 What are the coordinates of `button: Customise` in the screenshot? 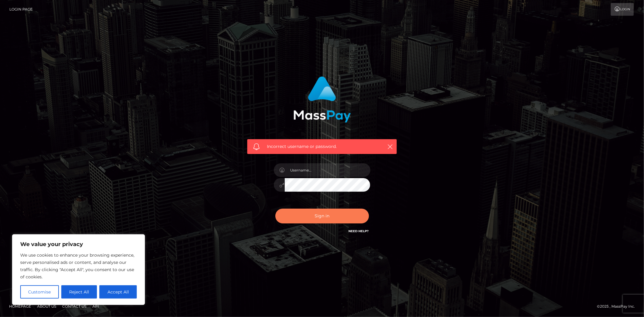 It's located at (40, 292).